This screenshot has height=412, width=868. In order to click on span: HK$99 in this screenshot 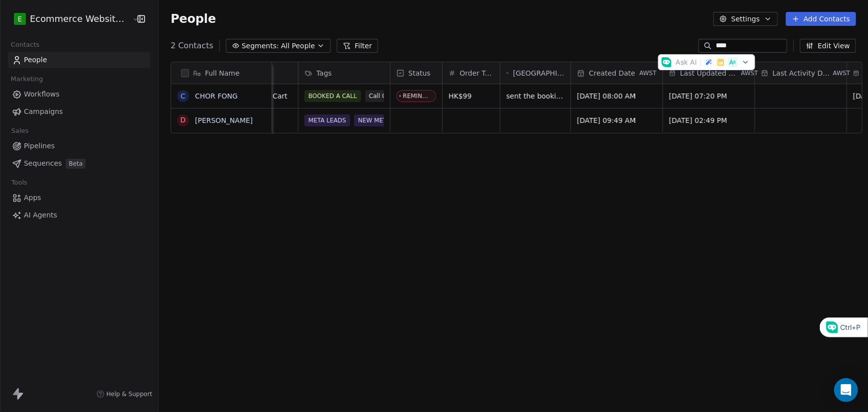, I will do `click(471, 96)`.